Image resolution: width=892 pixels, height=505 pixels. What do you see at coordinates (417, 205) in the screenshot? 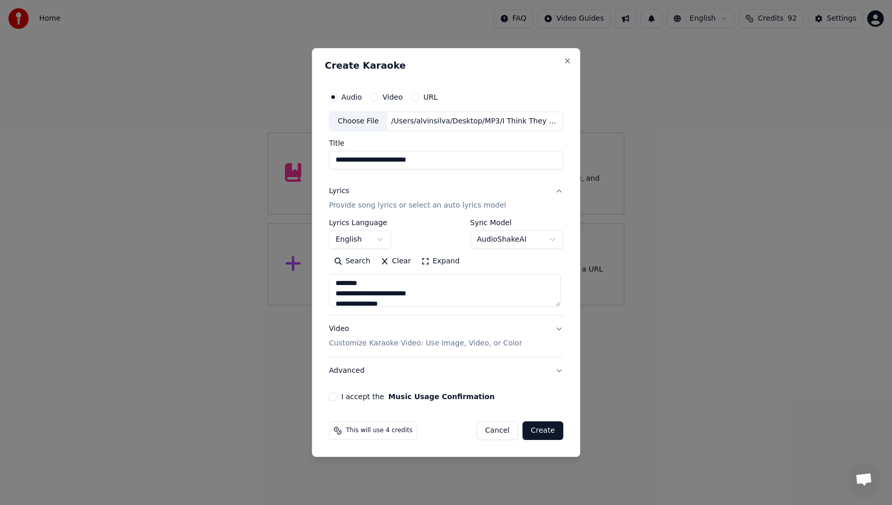
I see `p: Provide song lyrics or select an auto lyrics model` at bounding box center [417, 205].